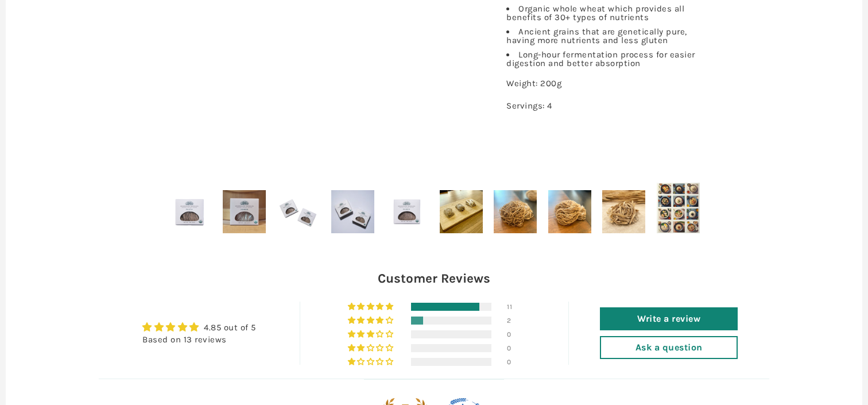  I want to click on a: Ask a question, so click(668, 347).